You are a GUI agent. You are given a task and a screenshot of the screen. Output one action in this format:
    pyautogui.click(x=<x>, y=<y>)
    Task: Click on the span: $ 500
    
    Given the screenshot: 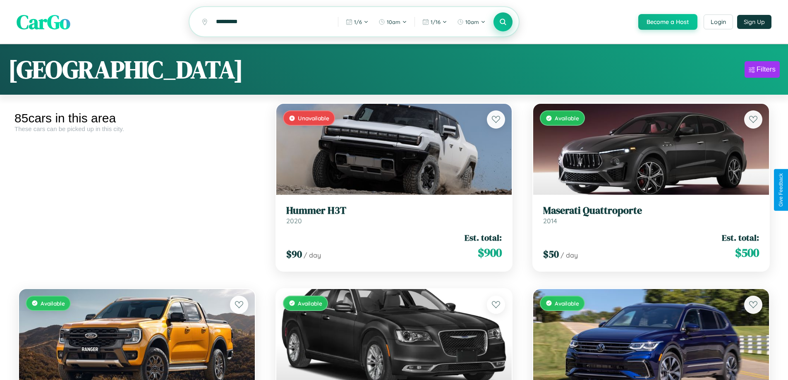 What is the action you would take?
    pyautogui.click(x=747, y=253)
    